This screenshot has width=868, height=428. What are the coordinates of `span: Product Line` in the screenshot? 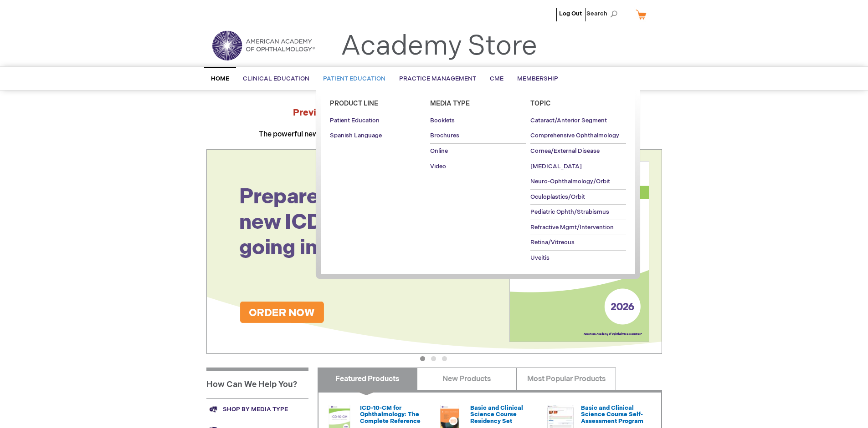 It's located at (354, 103).